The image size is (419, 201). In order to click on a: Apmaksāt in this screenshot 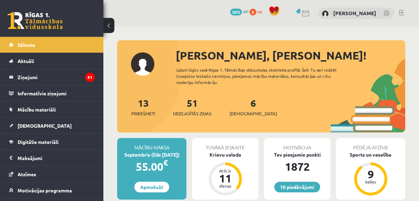, I will do `click(152, 187)`.